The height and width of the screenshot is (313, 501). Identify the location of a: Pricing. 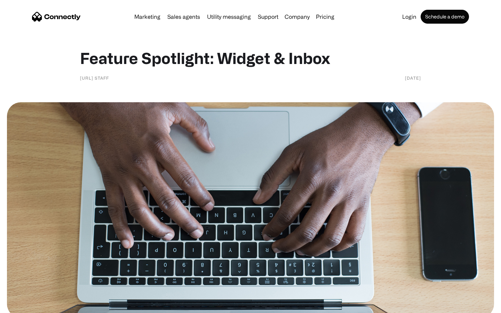
(325, 17).